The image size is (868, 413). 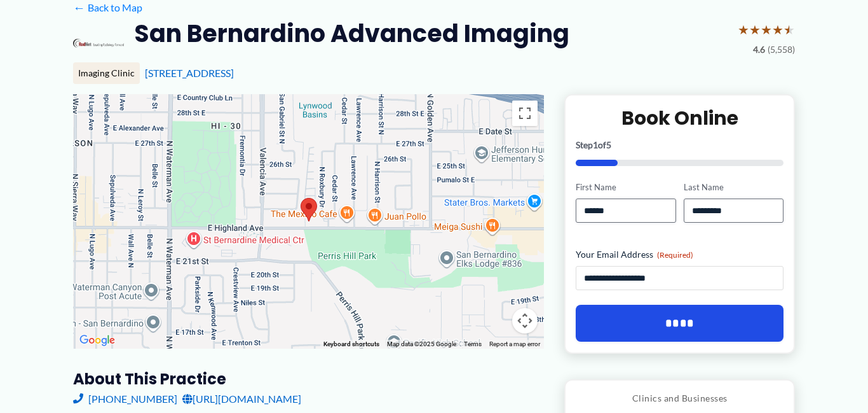 I want to click on button: Keyboard shortcuts, so click(x=352, y=344).